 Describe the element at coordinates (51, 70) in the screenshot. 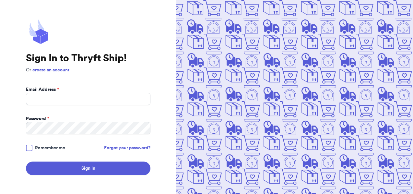

I see `a: create an account` at that location.